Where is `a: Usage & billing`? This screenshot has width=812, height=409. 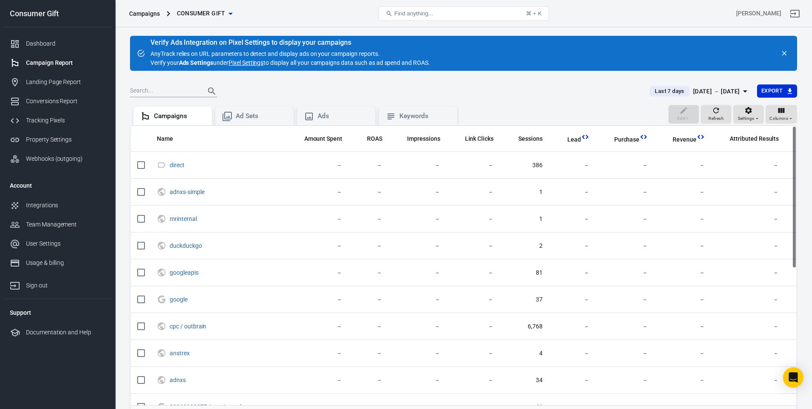 a: Usage & billing is located at coordinates (58, 263).